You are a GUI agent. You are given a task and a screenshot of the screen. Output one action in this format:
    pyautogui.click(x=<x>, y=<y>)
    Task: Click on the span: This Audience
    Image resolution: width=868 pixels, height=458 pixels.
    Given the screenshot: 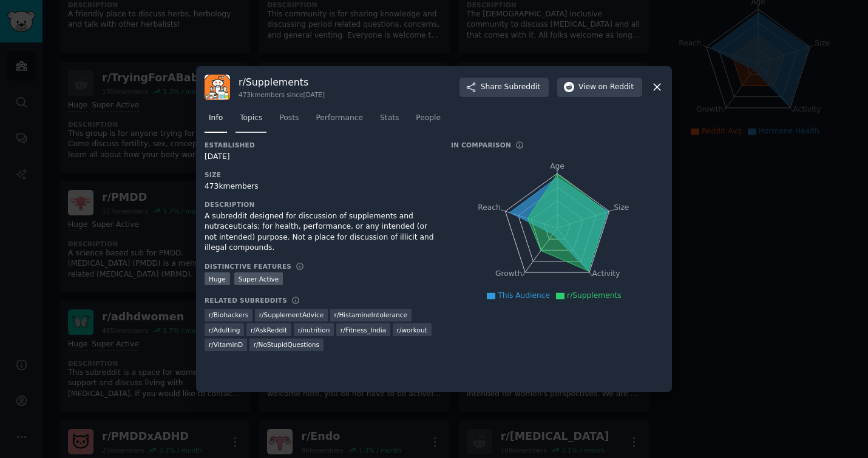 What is the action you would take?
    pyautogui.click(x=524, y=295)
    